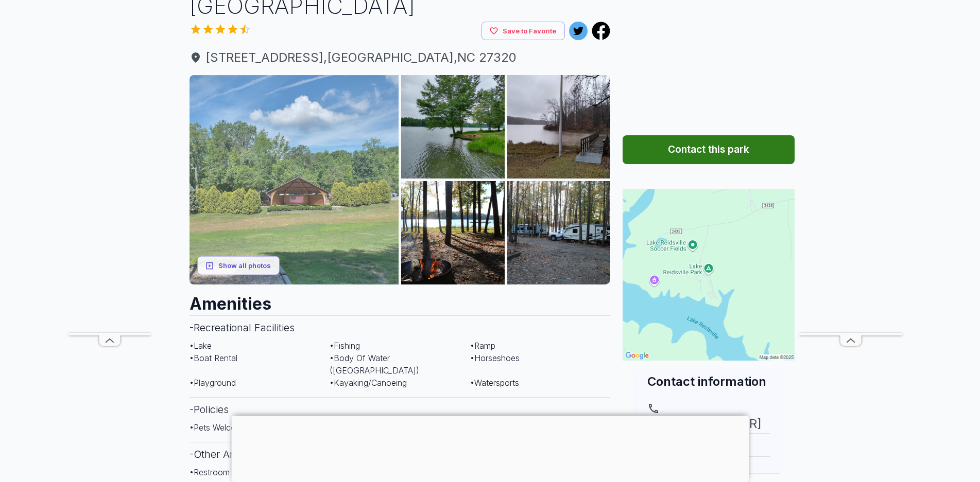  Describe the element at coordinates (709, 381) in the screenshot. I see `h2: Contact information` at that location.